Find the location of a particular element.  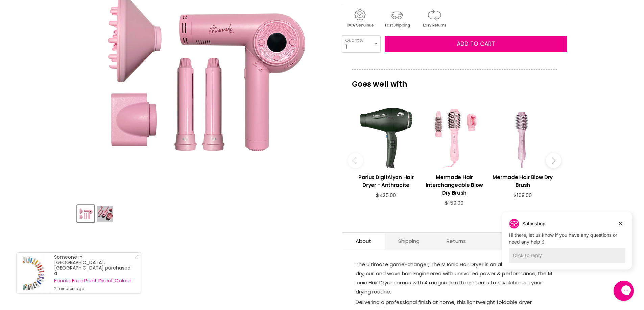

a: View product:Mermade Hair Blow Dry Brush is located at coordinates (522, 180).